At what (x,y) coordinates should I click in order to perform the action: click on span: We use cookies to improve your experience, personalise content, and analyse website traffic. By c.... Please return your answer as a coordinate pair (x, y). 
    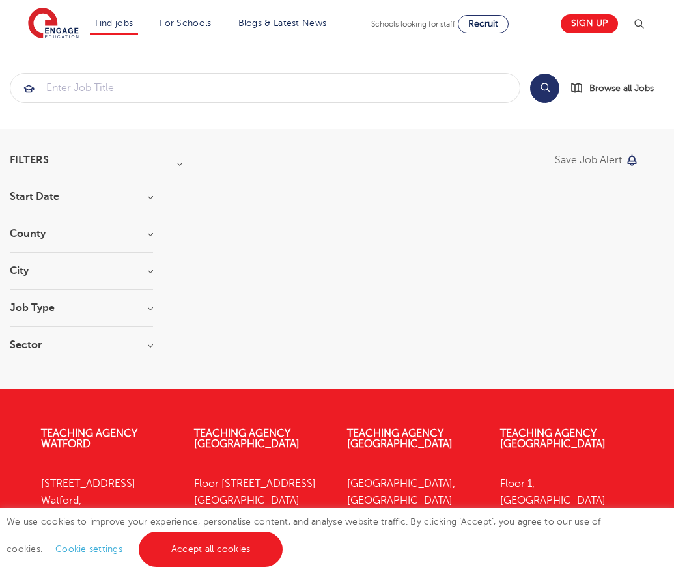
    Looking at the image, I should click on (303, 535).